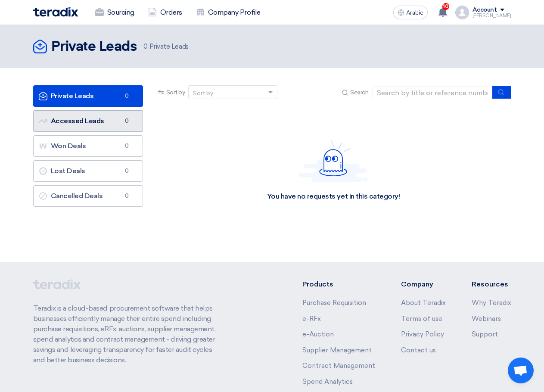 Image resolution: width=544 pixels, height=392 pixels. I want to click on a: Lost Deals0, so click(88, 171).